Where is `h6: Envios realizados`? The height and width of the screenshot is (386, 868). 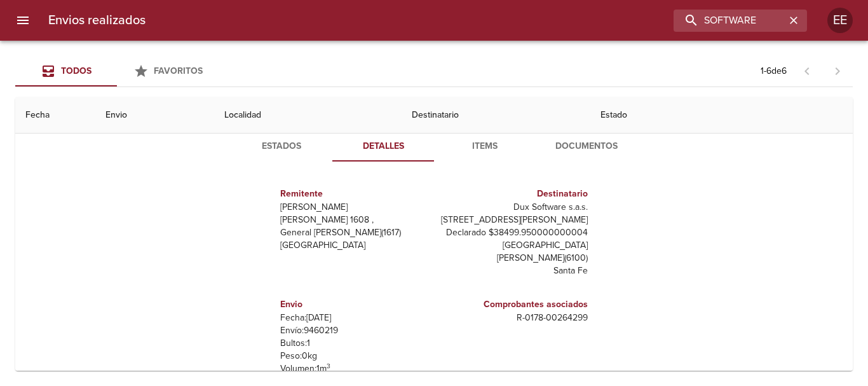
h6: Envios realizados is located at coordinates (97, 20).